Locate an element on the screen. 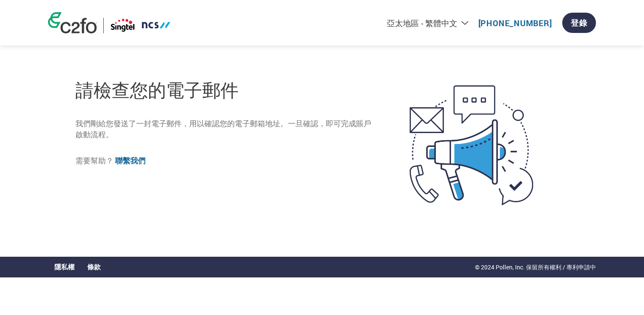 The height and width of the screenshot is (315, 644). a: 聯繫我們 is located at coordinates (130, 160).